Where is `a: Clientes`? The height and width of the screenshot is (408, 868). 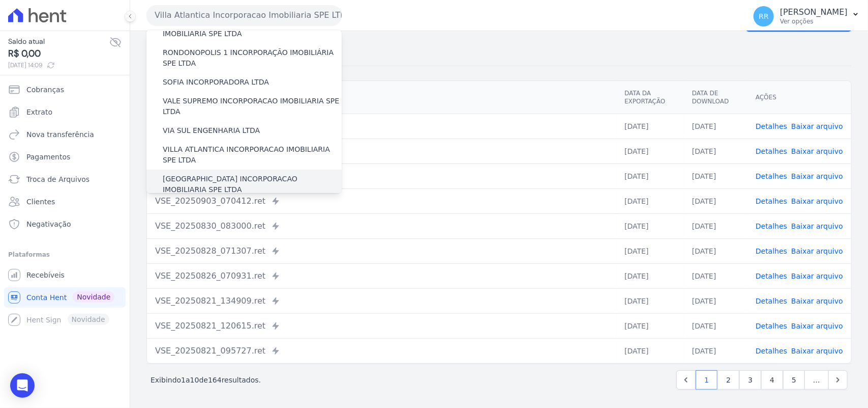
a: Clientes is located at coordinates (65, 201).